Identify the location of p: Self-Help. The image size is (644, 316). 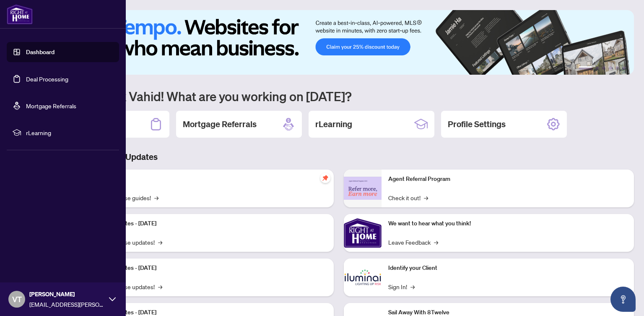
(207, 179).